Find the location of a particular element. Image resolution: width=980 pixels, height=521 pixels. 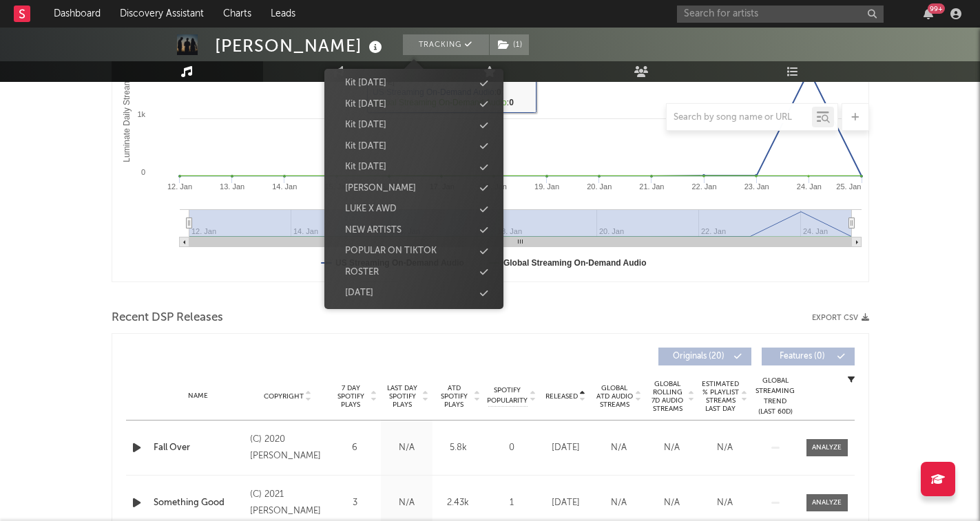

div: POPULAR ON TIKTOK is located at coordinates (390, 251).